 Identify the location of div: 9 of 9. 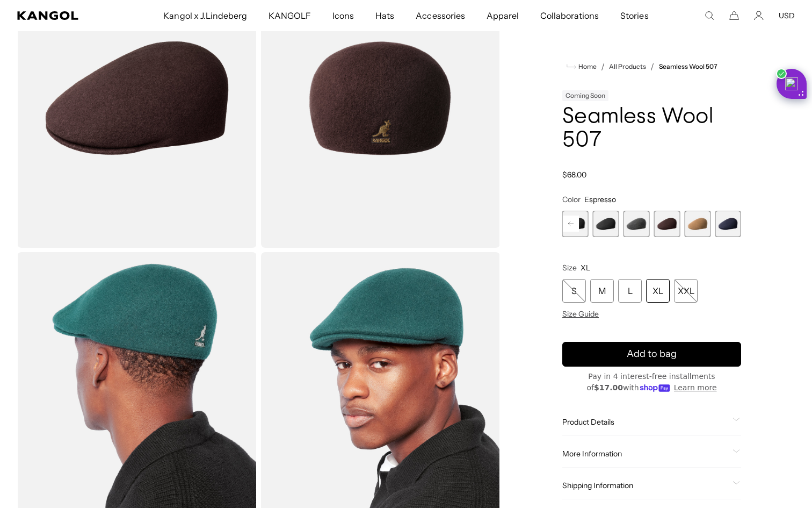
(728, 224).